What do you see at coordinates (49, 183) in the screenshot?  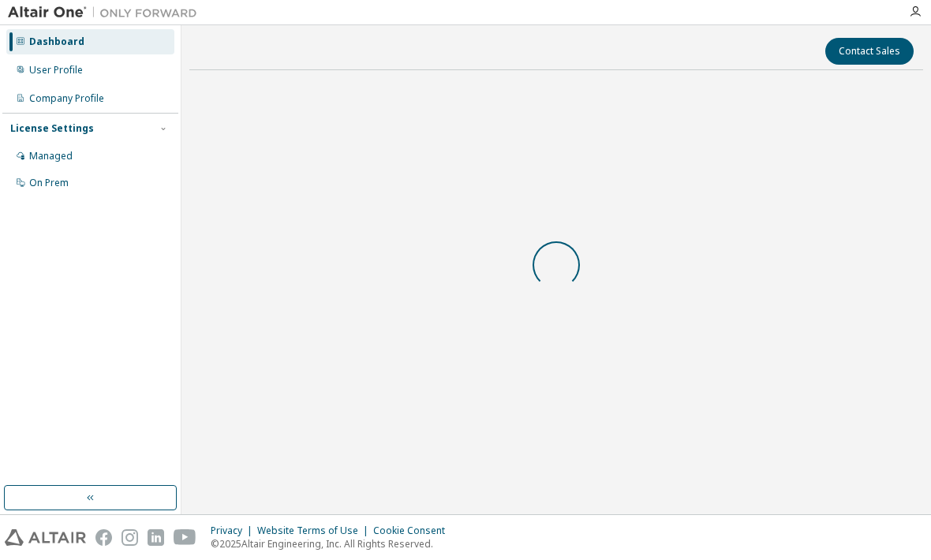 I see `div: On Prem` at bounding box center [49, 183].